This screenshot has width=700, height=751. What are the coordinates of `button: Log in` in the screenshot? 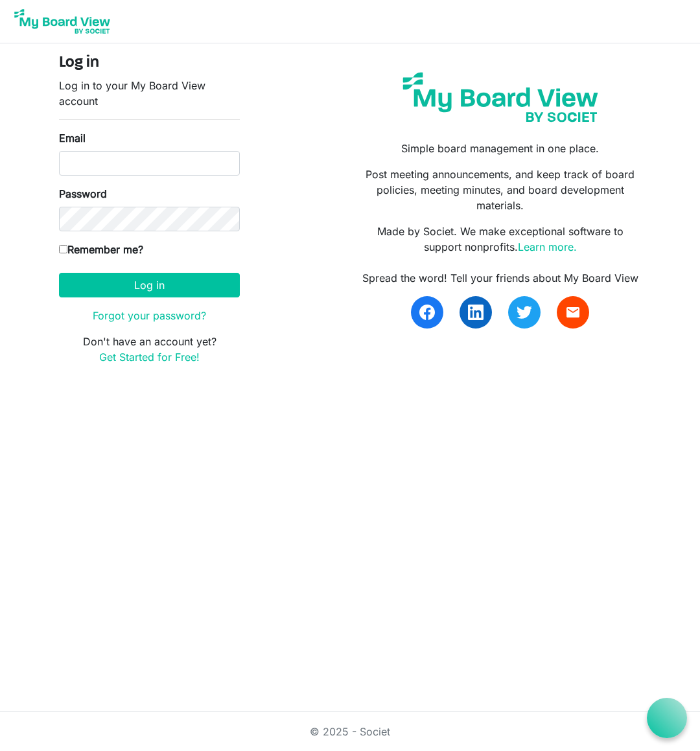 It's located at (149, 285).